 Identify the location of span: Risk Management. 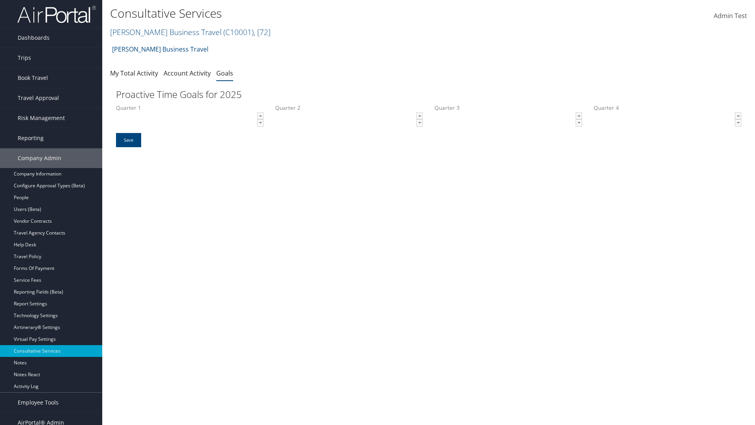
(41, 118).